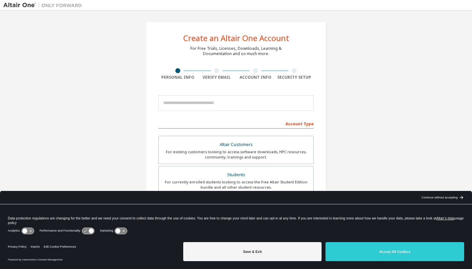  I want to click on div: For Free Trials, Licenses, Downloads, Learning & Documentation and so much more., so click(236, 51).